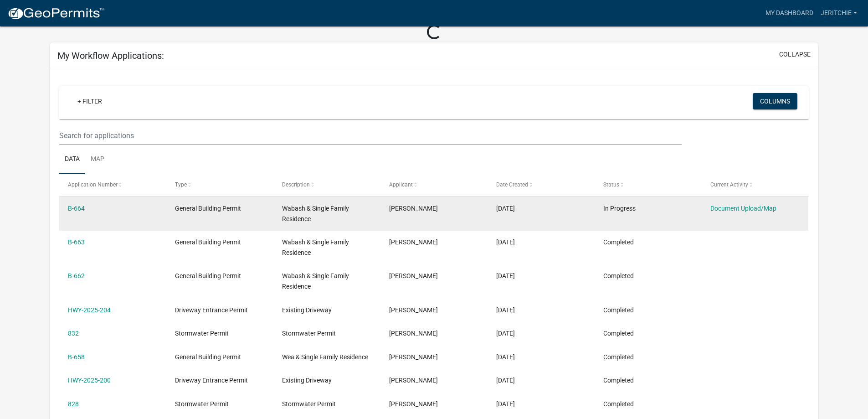 The height and width of the screenshot is (419, 868). Describe the element at coordinates (795, 54) in the screenshot. I see `button: collapse` at that location.